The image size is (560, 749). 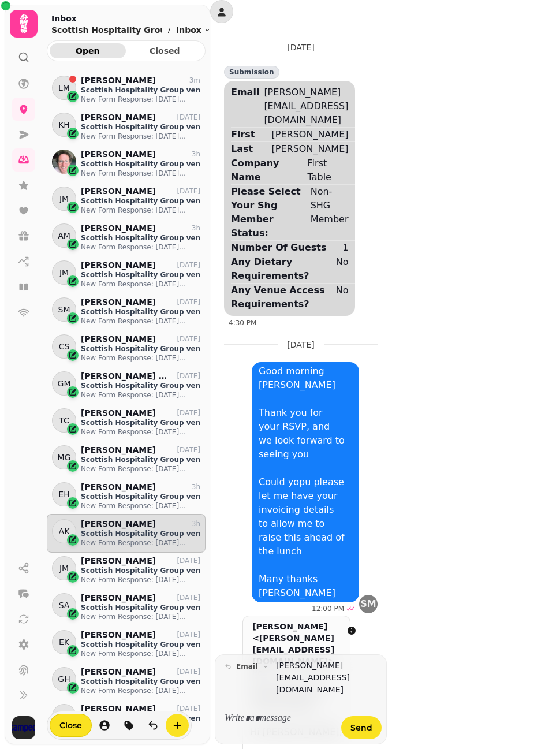 What do you see at coordinates (64, 716) in the screenshot?
I see `span: DS` at bounding box center [64, 716].